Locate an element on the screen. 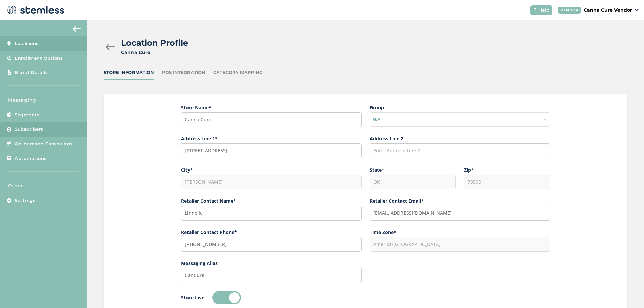  span: Help is located at coordinates (544, 10).